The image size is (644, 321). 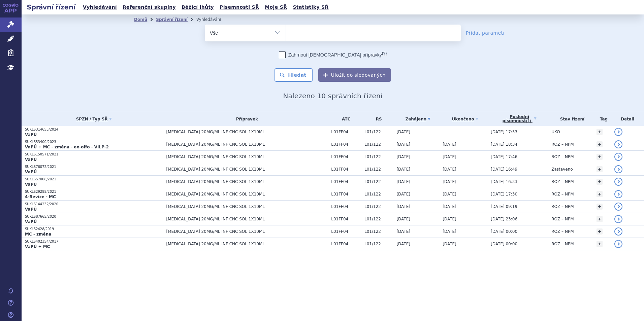 What do you see at coordinates (465, 119) in the screenshot?
I see `a: Ukončeno` at bounding box center [465, 119].